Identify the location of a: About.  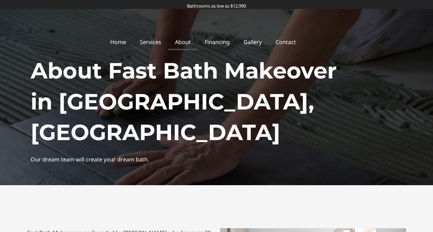
(183, 42).